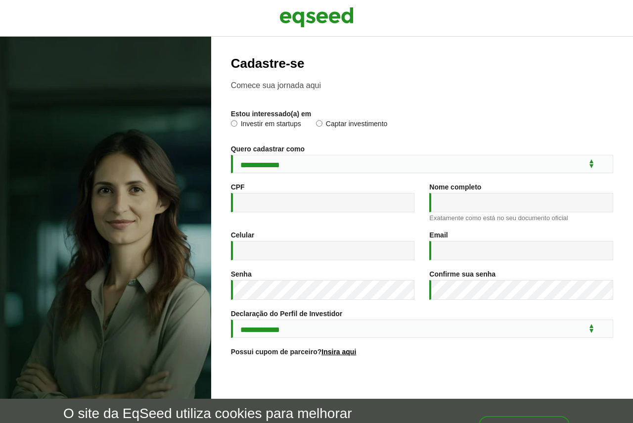  Describe the element at coordinates (268, 149) in the screenshot. I see `label: Quero cadastrar como` at that location.